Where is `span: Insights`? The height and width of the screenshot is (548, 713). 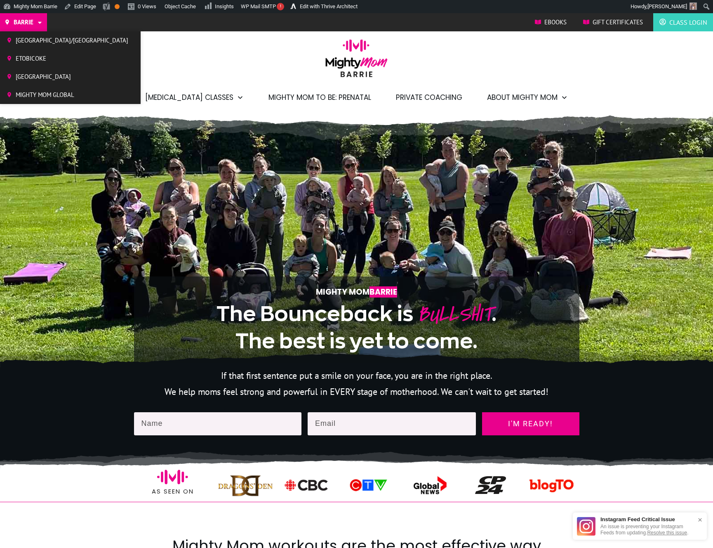 span: Insights is located at coordinates (224, 6).